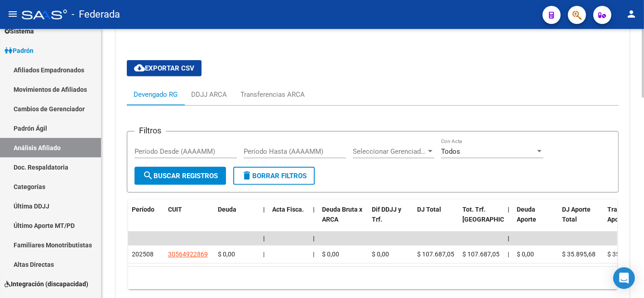 The height and width of the screenshot is (298, 644). I want to click on span: Deuda Bruta x ARCA, so click(342, 215).